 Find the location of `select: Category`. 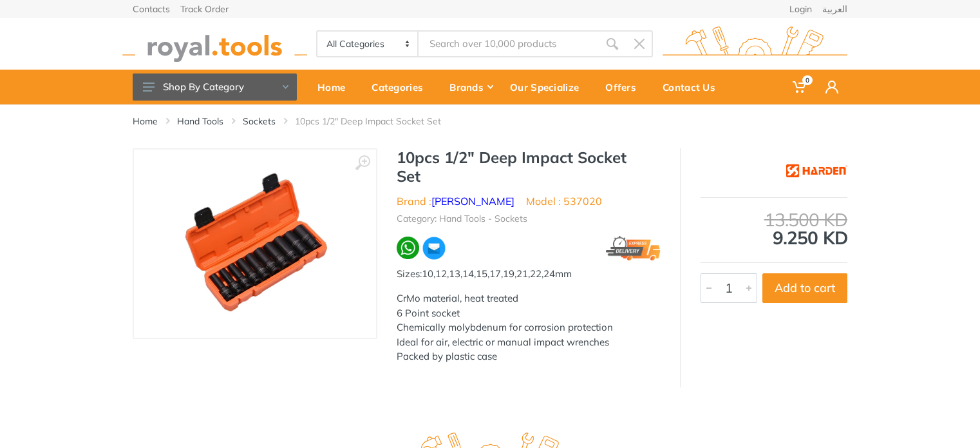

select: Category is located at coordinates (368, 44).